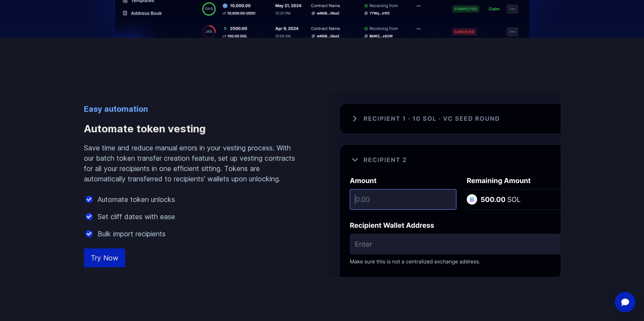  Describe the element at coordinates (137, 200) in the screenshot. I see `p: Automate token unlocks` at that location.